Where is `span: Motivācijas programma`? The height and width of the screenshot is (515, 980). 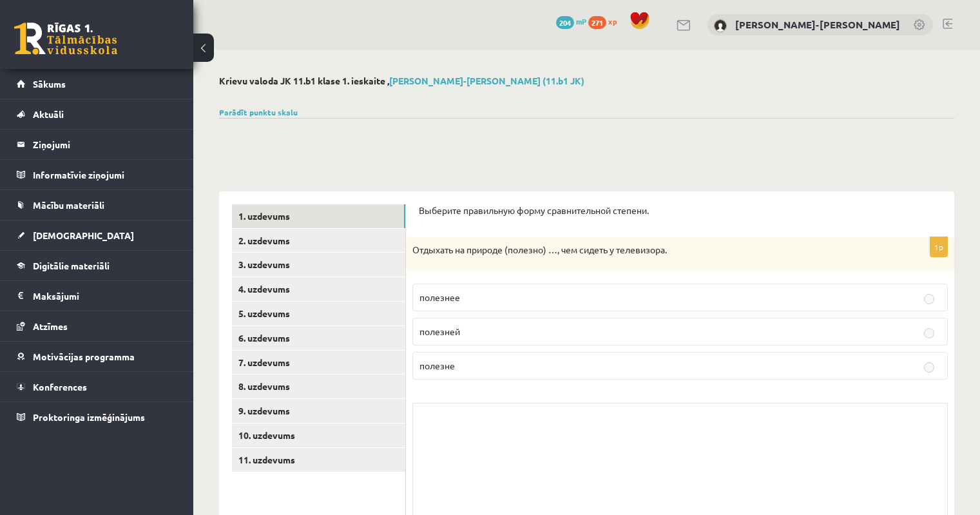
span: Motivācijas programma is located at coordinates (84, 356).